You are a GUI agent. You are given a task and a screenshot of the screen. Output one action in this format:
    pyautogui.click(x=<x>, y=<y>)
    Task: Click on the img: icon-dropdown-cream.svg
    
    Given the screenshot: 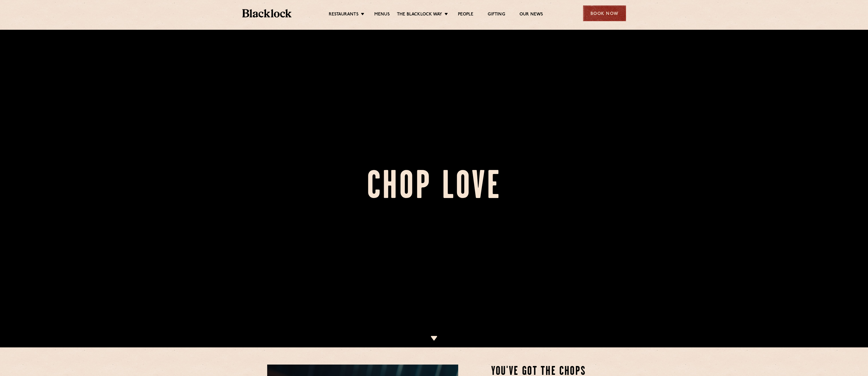 What is the action you would take?
    pyautogui.click(x=434, y=339)
    